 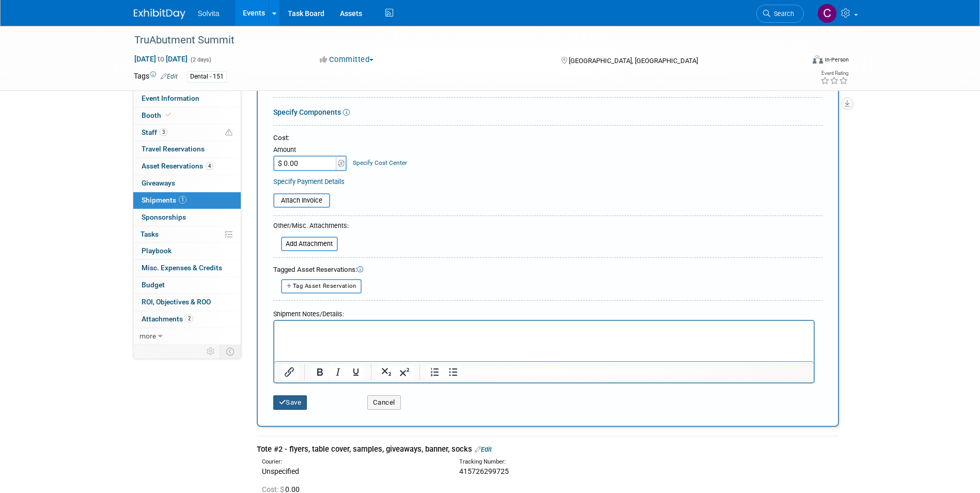 I want to click on span: Solvita, so click(x=209, y=13).